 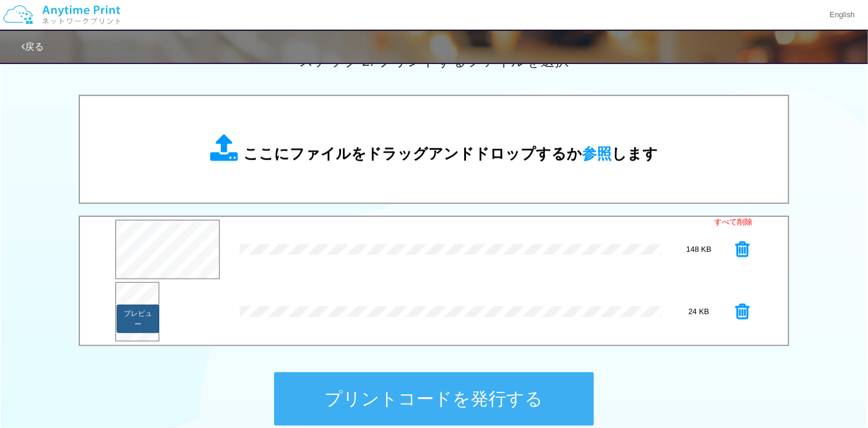 What do you see at coordinates (33, 46) in the screenshot?
I see `a: 戻る` at bounding box center [33, 46].